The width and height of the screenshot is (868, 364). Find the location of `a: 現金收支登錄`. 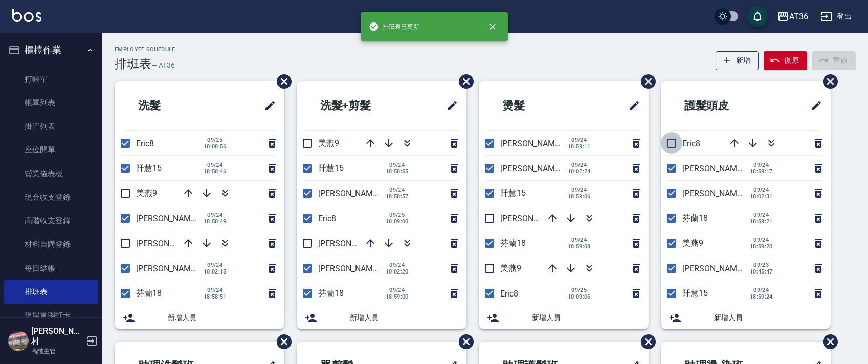

a: 現金收支登錄 is located at coordinates (51, 198).